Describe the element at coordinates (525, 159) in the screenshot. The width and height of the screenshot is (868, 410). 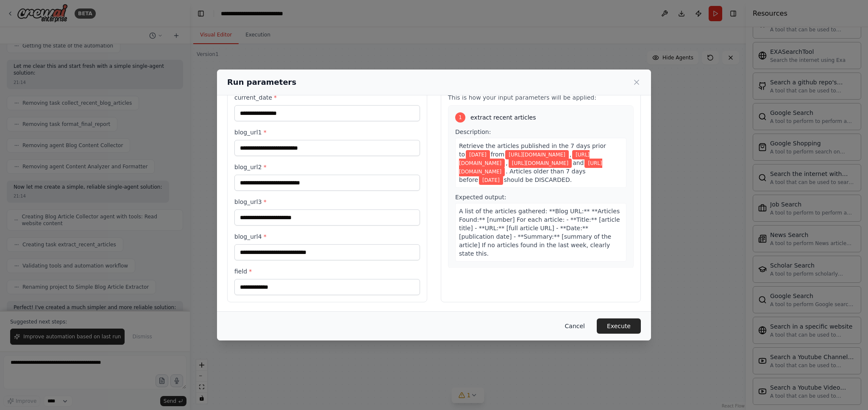
I see `span: Variable: blog_url2` at that location.